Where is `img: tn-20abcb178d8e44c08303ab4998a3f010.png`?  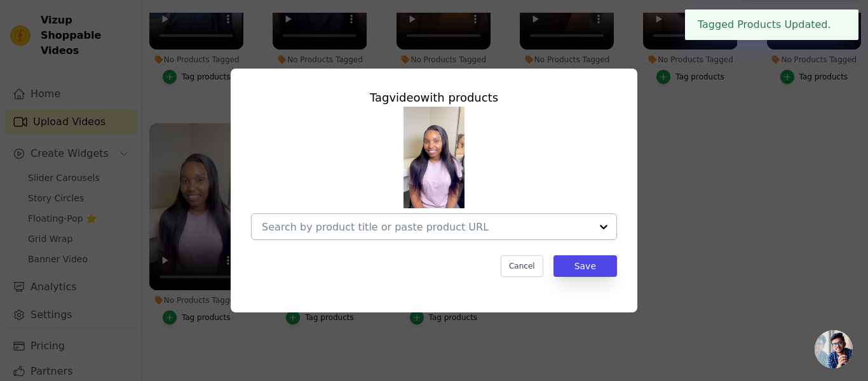
img: tn-20abcb178d8e44c08303ab4998a3f010.png is located at coordinates (434, 157).